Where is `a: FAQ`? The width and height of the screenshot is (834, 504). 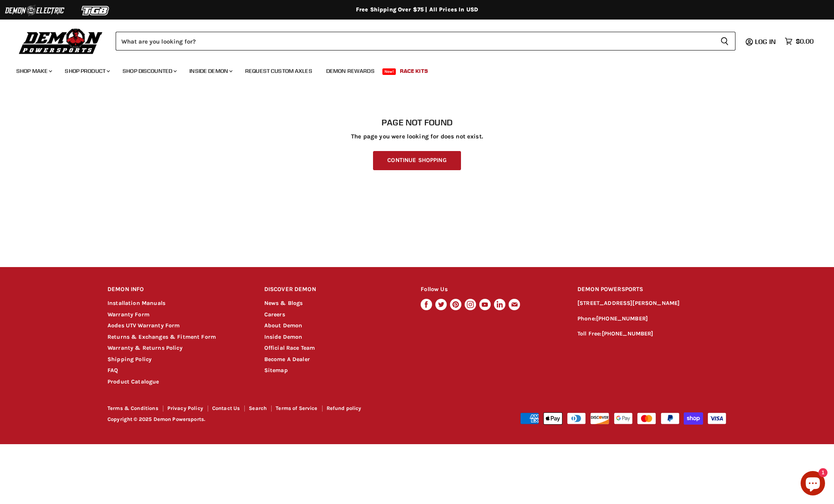 a: FAQ is located at coordinates (113, 370).